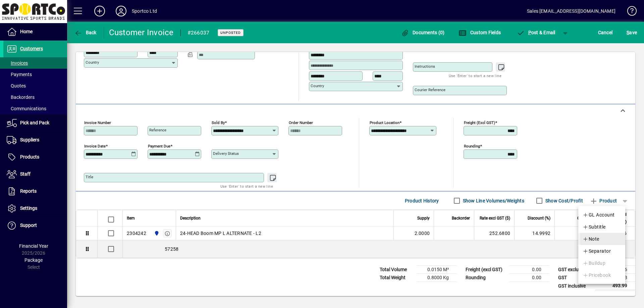 The image size is (644, 308). Describe the element at coordinates (594, 227) in the screenshot. I see `span: Subtitle` at that location.